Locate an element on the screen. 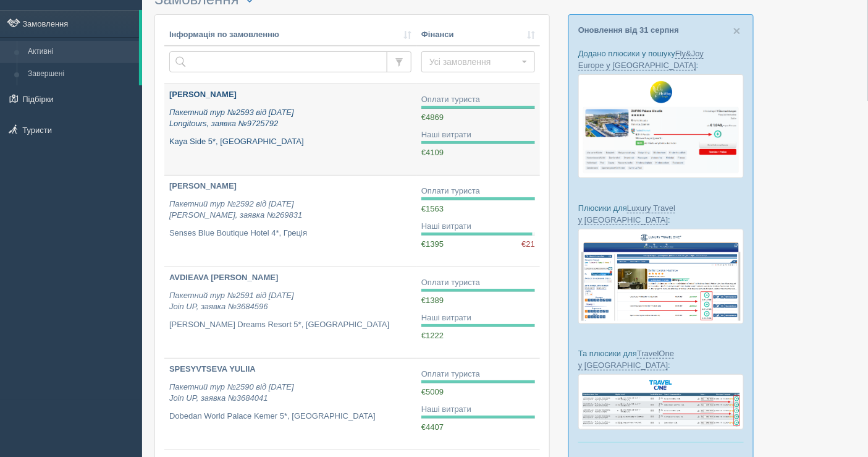 The width and height of the screenshot is (868, 457). span: €1563 is located at coordinates (433, 209).